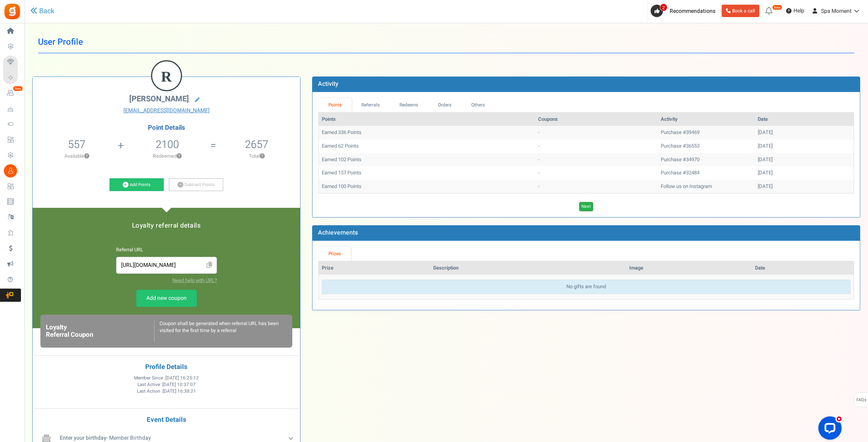 This screenshot has width=868, height=442. Describe the element at coordinates (166, 378) in the screenshot. I see `span: Member Since :` at that location.